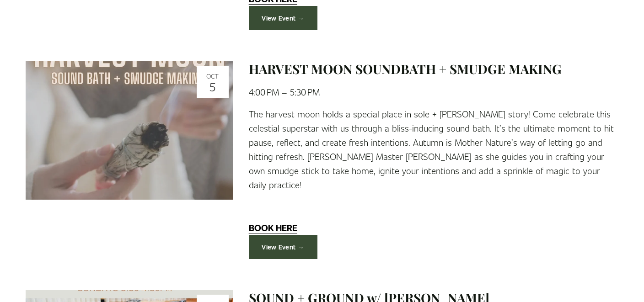 Image resolution: width=644 pixels, height=302 pixels. What do you see at coordinates (264, 91) in the screenshot?
I see `time: 4:00 PM` at bounding box center [264, 91].